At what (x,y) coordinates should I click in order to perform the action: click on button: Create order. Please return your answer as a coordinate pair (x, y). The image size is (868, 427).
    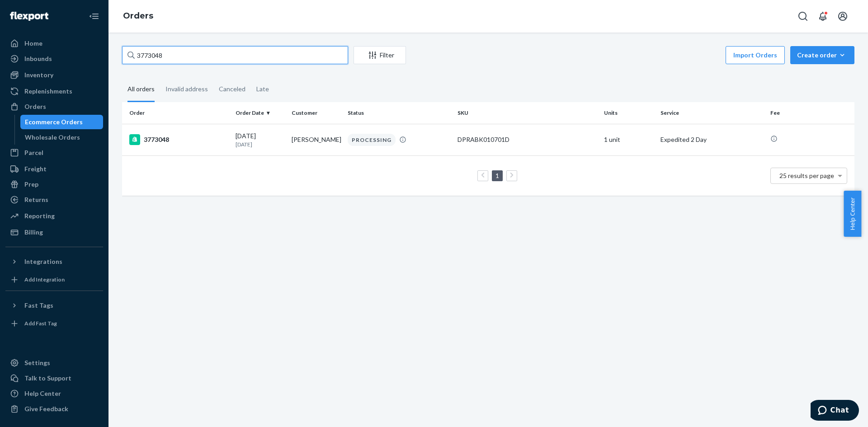
    Looking at the image, I should click on (822, 55).